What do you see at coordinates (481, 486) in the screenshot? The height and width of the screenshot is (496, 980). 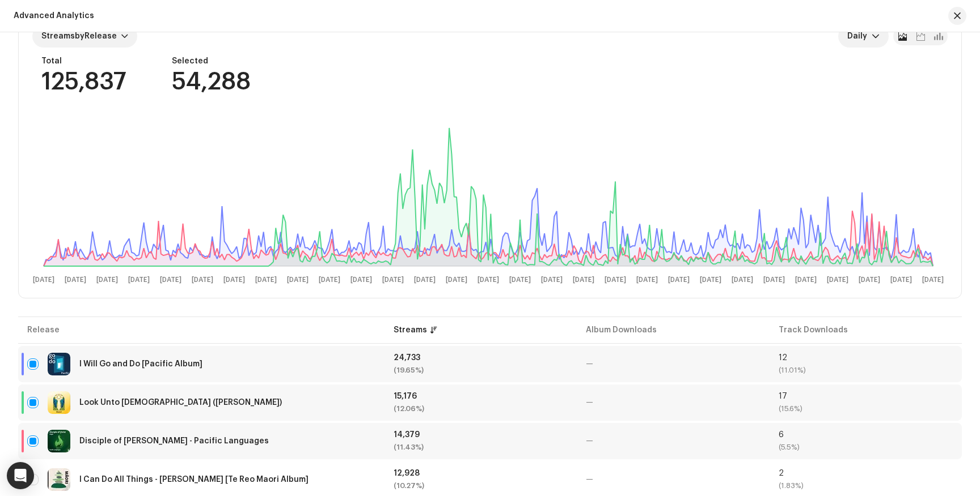 I see `div: (10.27%)` at bounding box center [481, 486].